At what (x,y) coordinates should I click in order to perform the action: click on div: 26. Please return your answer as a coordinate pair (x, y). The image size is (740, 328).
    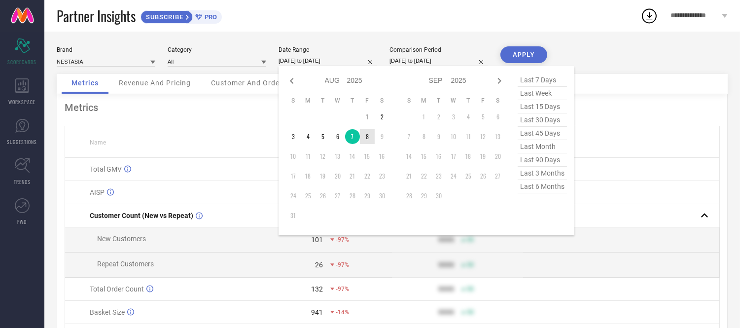
    Looking at the image, I should click on (319, 265).